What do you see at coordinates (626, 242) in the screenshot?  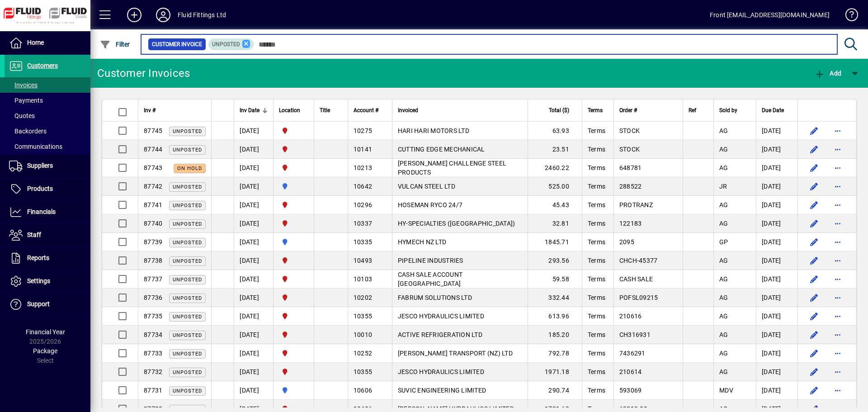 I see `span: 2095` at bounding box center [626, 242].